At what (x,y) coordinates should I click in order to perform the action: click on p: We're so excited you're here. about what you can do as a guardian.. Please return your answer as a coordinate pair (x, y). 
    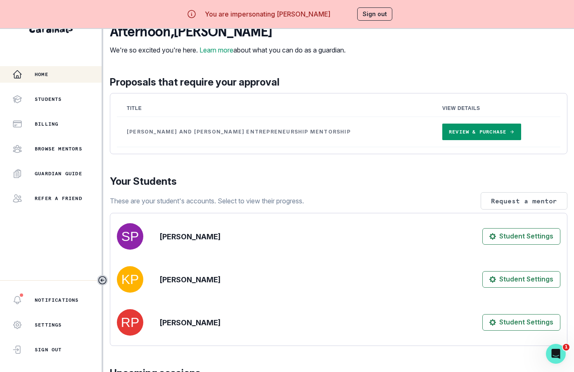
    Looking at the image, I should click on (228, 50).